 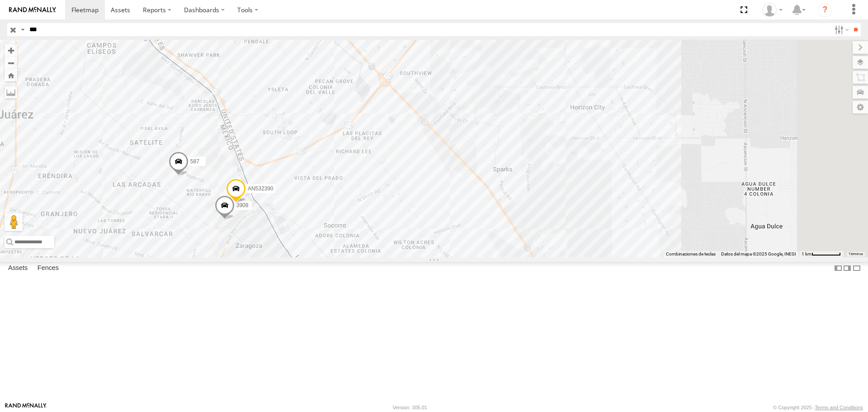 I want to click on a: Términos, so click(x=856, y=254).